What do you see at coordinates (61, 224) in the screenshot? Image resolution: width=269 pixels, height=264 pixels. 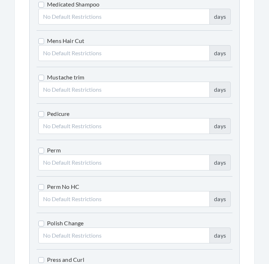 I see `label: Polish Change` at bounding box center [61, 224].